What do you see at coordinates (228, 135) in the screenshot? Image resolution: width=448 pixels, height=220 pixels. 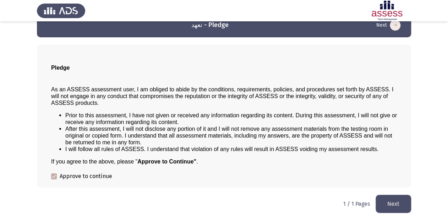 I see `span: After this assessment, I will not disclose any portion of it and I will not remove any assessment...` at bounding box center [228, 135].